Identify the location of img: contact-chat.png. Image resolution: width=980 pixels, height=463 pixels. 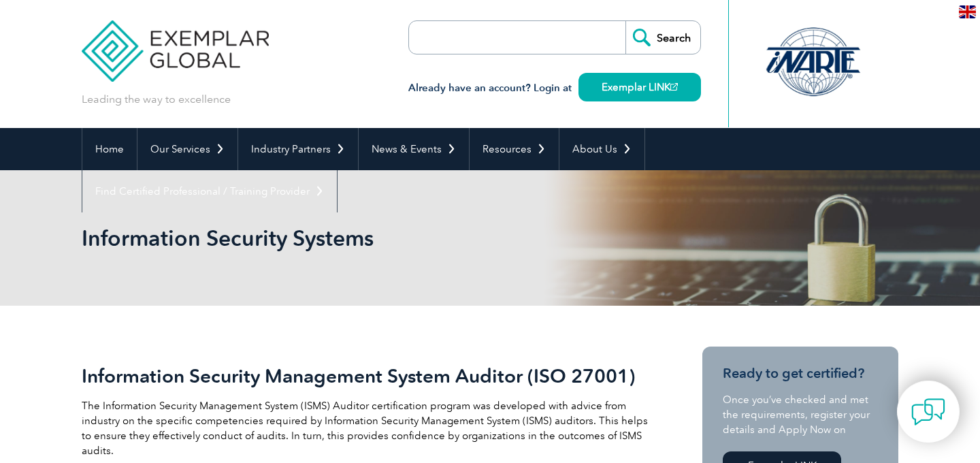
(929, 412).